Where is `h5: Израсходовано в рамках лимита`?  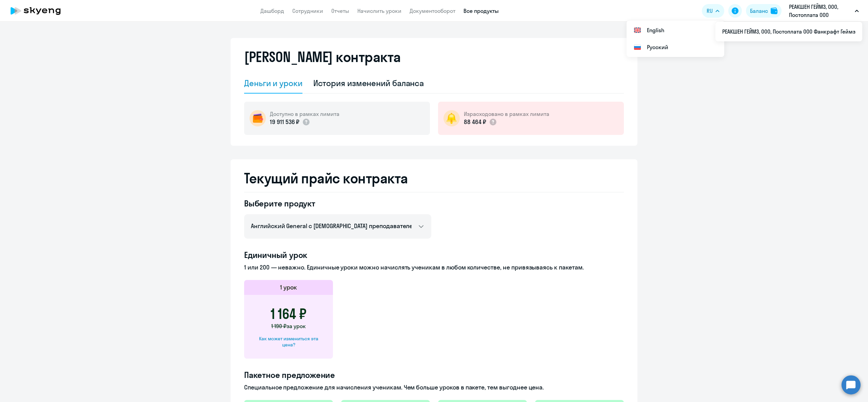
h5: Израсходовано в рамках лимита is located at coordinates (507, 114).